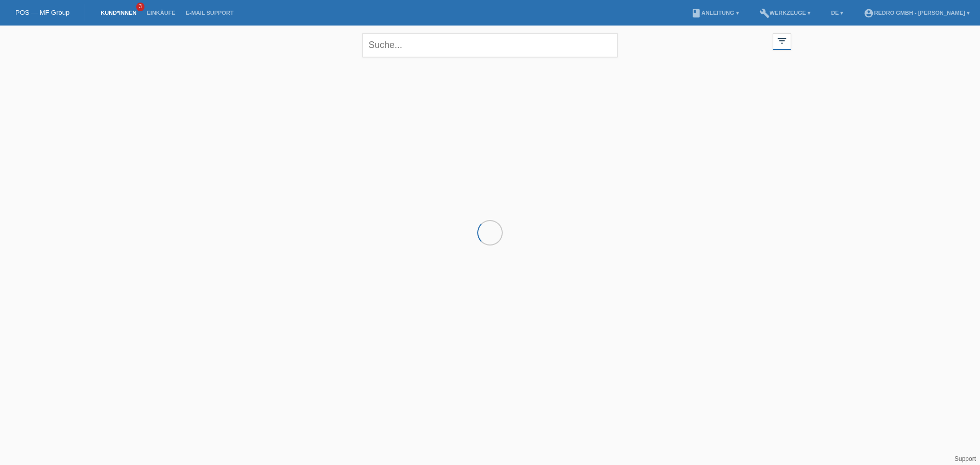 Image resolution: width=980 pixels, height=465 pixels. Describe the element at coordinates (118, 13) in the screenshot. I see `a: Kund*innen` at that location.